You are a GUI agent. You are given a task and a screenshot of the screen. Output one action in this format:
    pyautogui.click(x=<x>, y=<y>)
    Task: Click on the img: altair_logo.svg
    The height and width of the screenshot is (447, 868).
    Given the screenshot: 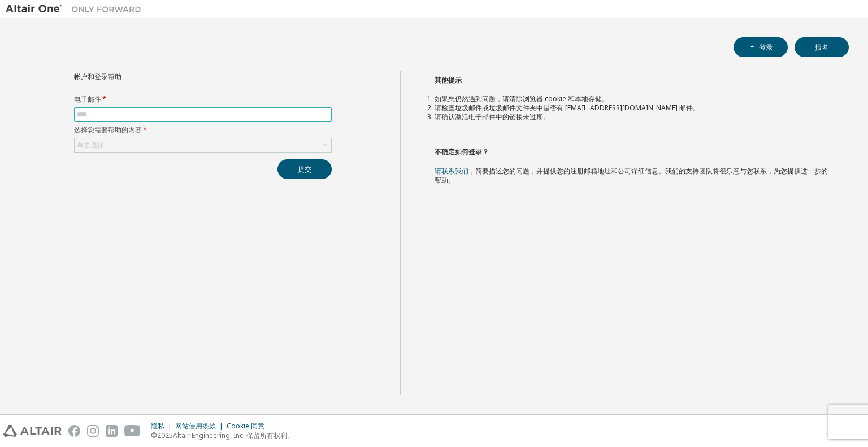 What is the action you would take?
    pyautogui.click(x=32, y=430)
    